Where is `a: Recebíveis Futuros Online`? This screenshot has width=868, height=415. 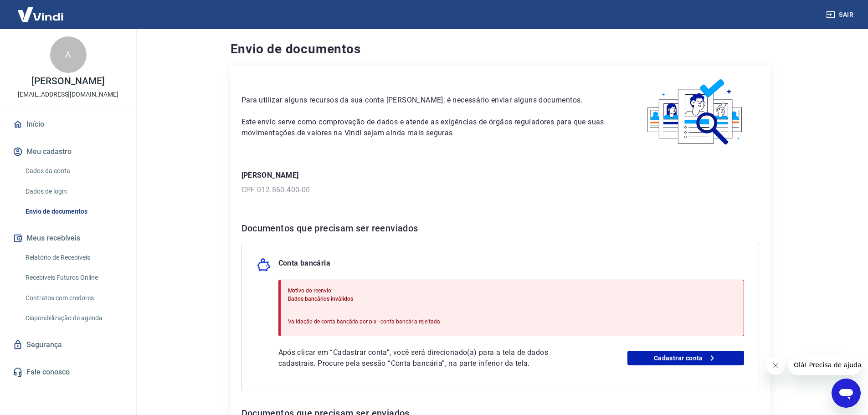
a: Recebíveis Futuros Online is located at coordinates (74, 277).